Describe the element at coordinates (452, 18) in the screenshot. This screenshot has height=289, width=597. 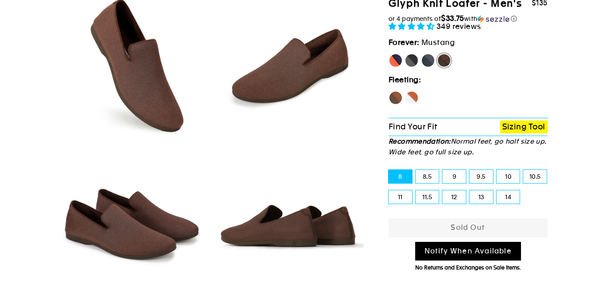
I see `span: $33.75` at that location.